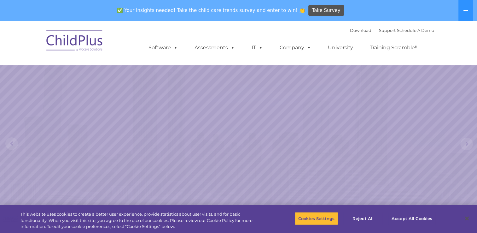 Image resolution: width=477 pixels, height=233 pixels. I want to click on a: University, so click(341, 48).